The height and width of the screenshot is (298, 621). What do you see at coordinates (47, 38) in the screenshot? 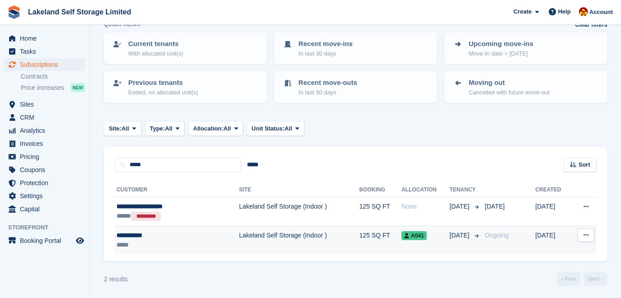
I see `span: Home` at bounding box center [47, 38].